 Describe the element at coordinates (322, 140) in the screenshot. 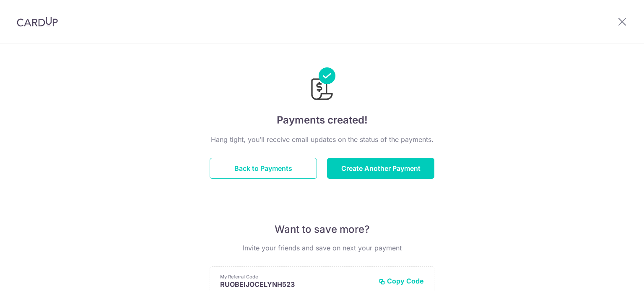

I see `p: Hang tight, you’ll receive email updates on the status of the payments.` at that location.